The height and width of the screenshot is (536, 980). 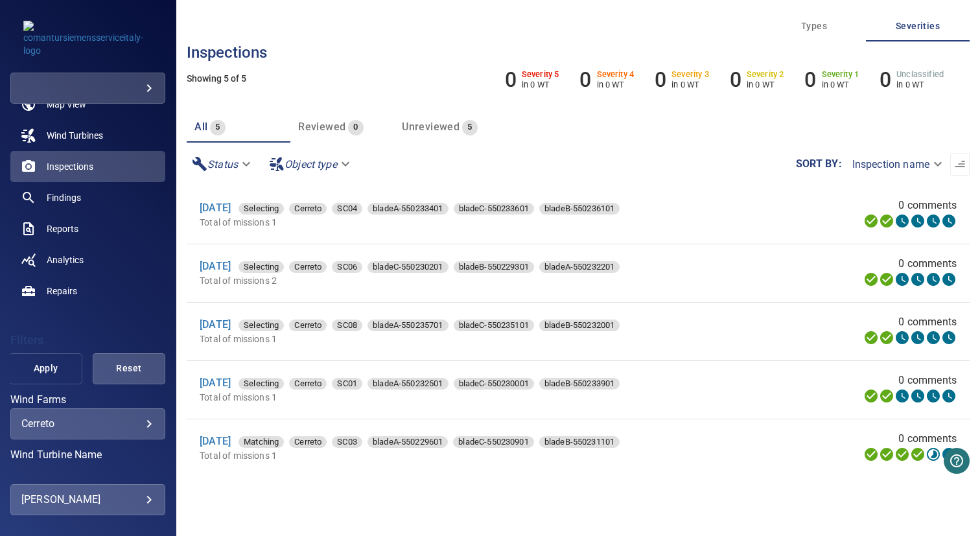 What do you see at coordinates (579, 267) in the screenshot?
I see `span: bladeA-550232201` at bounding box center [579, 267].